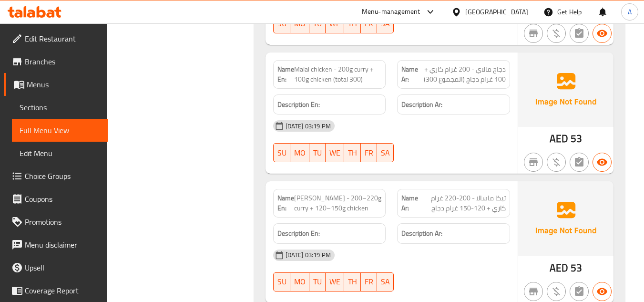 The height and width of the screenshot is (302, 644). Describe the element at coordinates (59, 107) in the screenshot. I see `a: Sections` at that location.